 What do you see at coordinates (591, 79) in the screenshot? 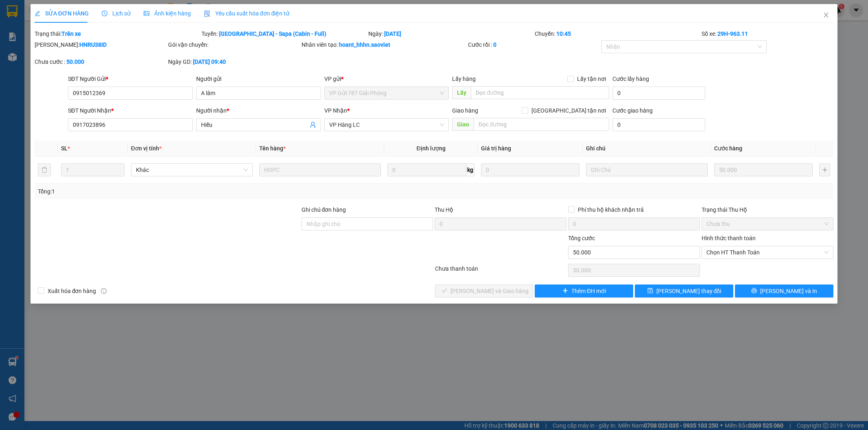
I see `span: Lấy tận nơi` at bounding box center [591, 79].